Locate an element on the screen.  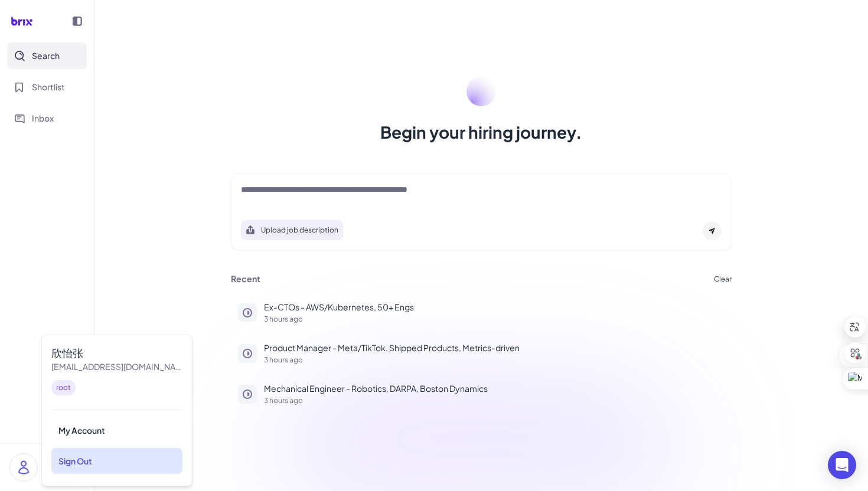
button: Shortlist is located at coordinates (46, 87).